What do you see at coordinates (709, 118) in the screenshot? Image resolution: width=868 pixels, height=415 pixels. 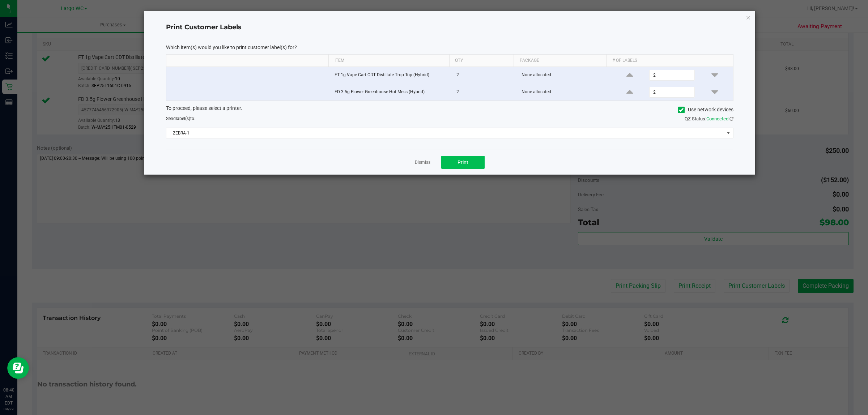 I see `span: QZ Status:` at bounding box center [709, 118].